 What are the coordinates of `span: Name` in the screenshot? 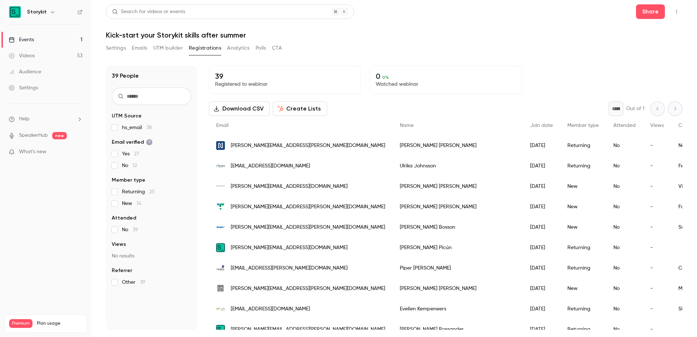 It's located at (407, 126).